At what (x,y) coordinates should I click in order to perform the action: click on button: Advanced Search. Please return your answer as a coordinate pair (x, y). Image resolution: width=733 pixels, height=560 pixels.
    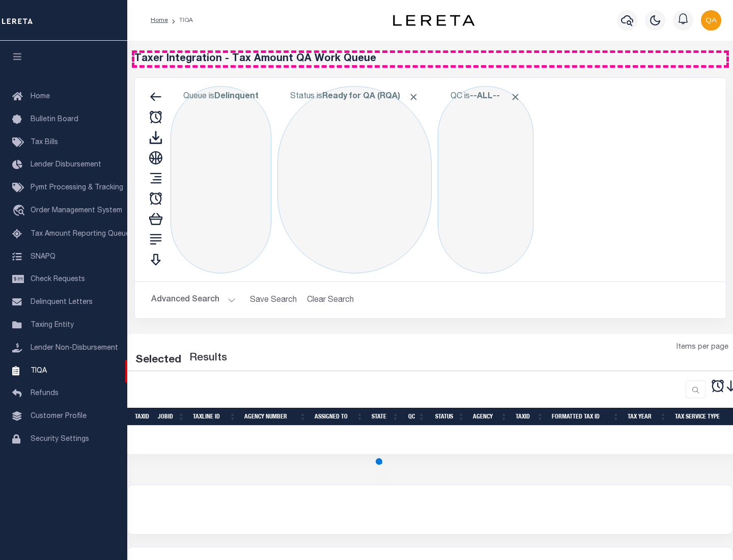
    Looking at the image, I should click on (194, 300).